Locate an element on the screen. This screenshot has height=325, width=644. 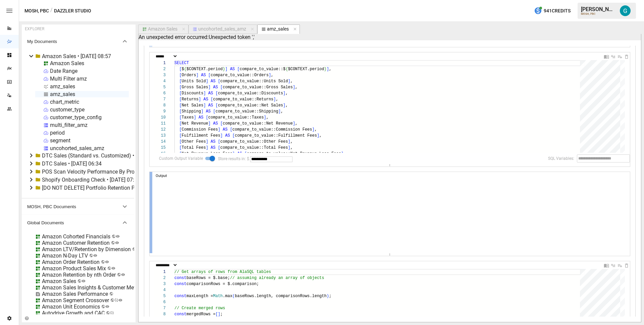
span: Discounts is located at coordinates (192, 93).